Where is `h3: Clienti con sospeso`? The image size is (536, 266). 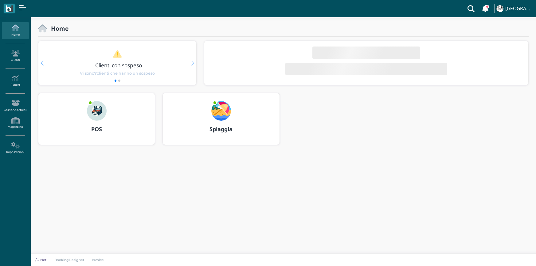 h3: Clienti con sospeso is located at coordinates (118, 65).